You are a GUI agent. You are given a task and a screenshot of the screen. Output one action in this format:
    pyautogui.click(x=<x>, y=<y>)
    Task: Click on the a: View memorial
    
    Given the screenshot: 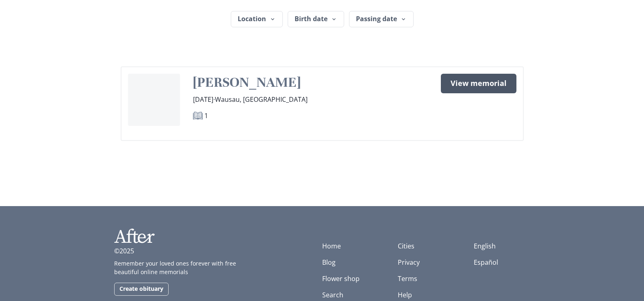 What is the action you would take?
    pyautogui.click(x=479, y=83)
    